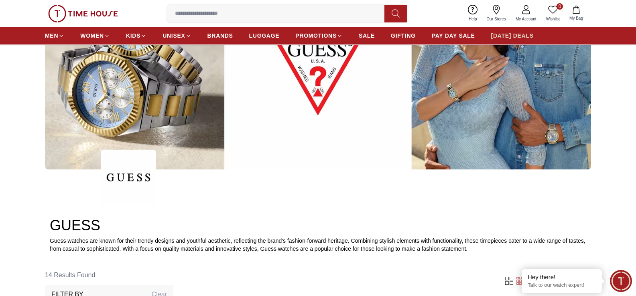 The image size is (636, 296). I want to click on span: UNISEX, so click(174, 36).